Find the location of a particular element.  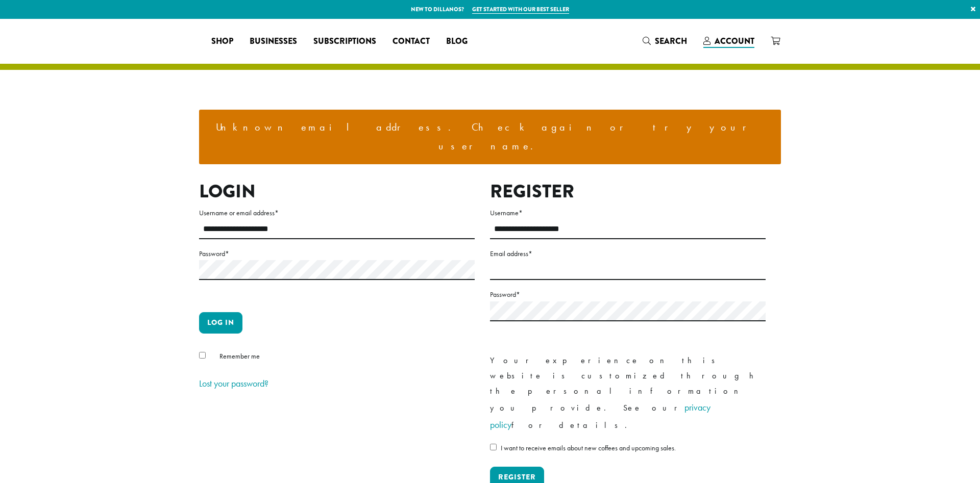

input: I want to receive emails about new coffees and upcoming sales. is located at coordinates (493, 447).